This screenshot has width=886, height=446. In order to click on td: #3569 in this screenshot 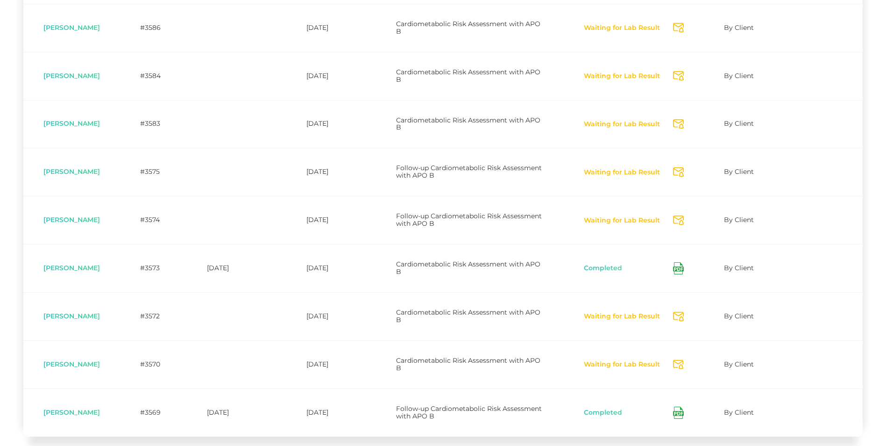, I will do `click(153, 412)`.